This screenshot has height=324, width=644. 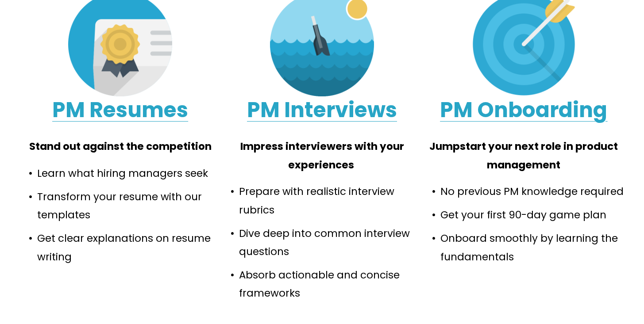 What do you see at coordinates (130, 174) in the screenshot?
I see `p: Learn what hiring managers seek` at bounding box center [130, 174].